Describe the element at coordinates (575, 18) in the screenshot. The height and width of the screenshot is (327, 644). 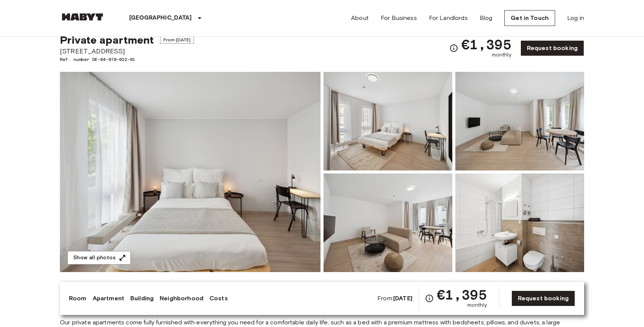
I see `a: Log in` at that location.